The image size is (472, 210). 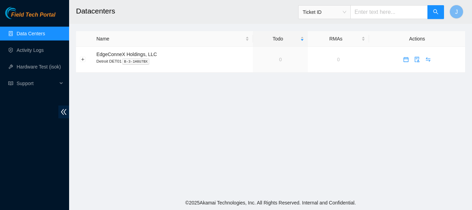 I want to click on span: Field Tech Portal, so click(x=33, y=15).